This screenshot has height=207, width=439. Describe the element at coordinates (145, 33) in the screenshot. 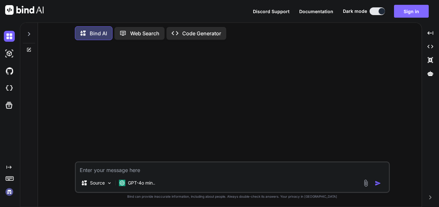

I see `p: Web Search` at that location.